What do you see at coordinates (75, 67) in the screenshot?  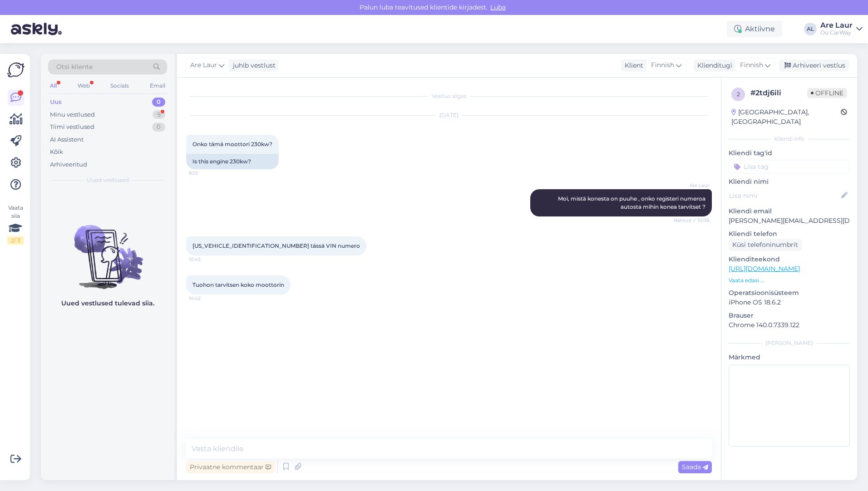 I see `span: Otsi kliente` at bounding box center [75, 67].